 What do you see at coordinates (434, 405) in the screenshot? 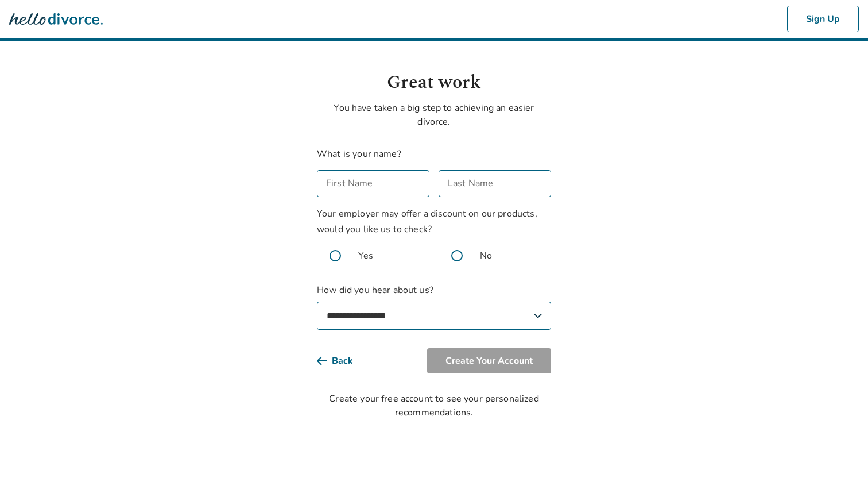
I see `div: Create your free account to see your personalized recommendations.` at bounding box center [434, 405].